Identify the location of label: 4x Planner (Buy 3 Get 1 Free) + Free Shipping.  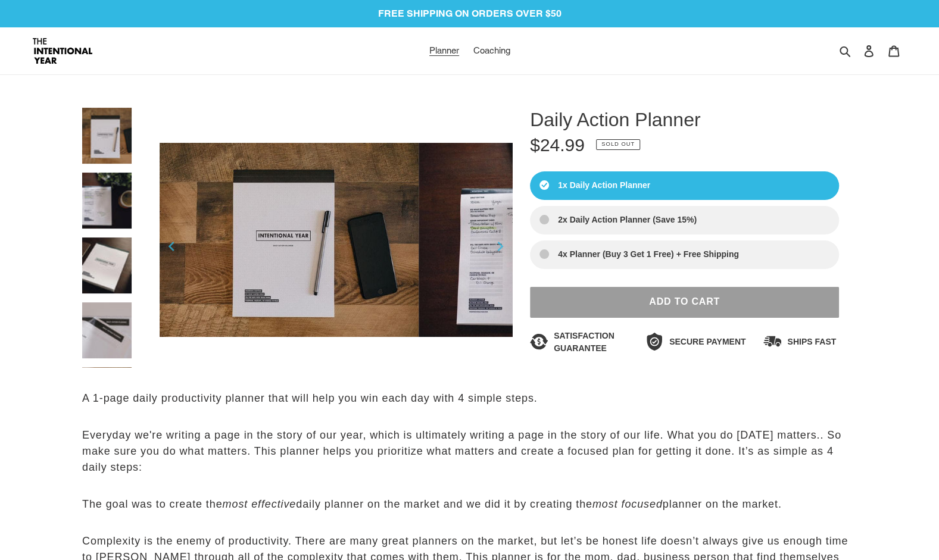
(684, 255).